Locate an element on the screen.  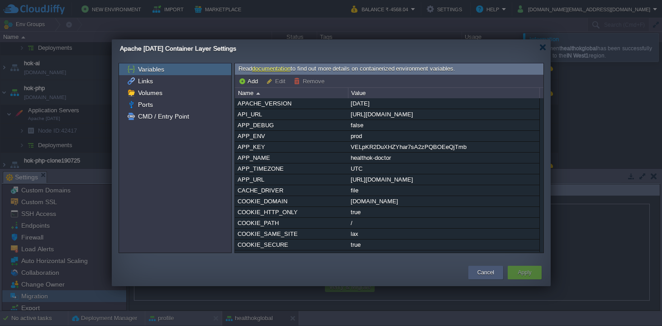
div: API_URL is located at coordinates (292, 114).